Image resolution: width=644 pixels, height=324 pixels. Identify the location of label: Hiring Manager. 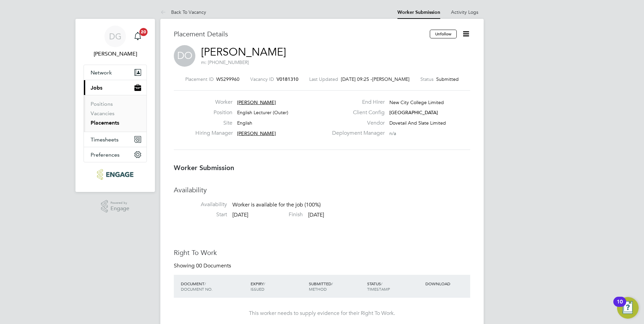
(214, 133).